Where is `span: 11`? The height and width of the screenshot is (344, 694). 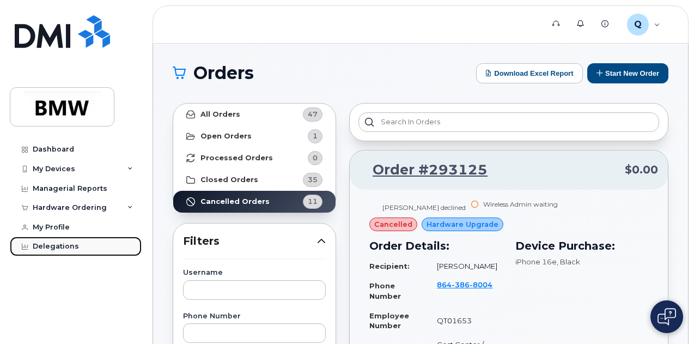 span: 11 is located at coordinates (313, 201).